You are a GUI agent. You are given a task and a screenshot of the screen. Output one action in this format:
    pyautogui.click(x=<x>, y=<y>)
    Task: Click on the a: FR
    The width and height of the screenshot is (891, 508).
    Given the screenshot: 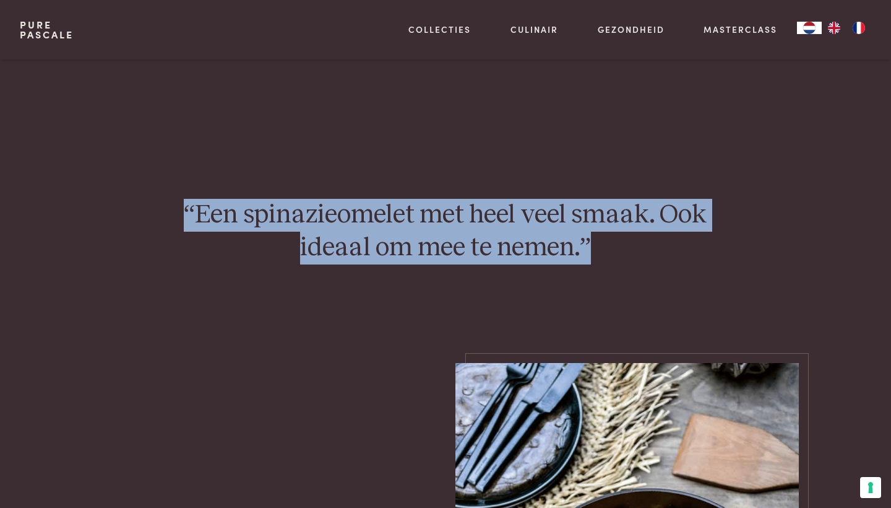 What is the action you would take?
    pyautogui.click(x=859, y=28)
    